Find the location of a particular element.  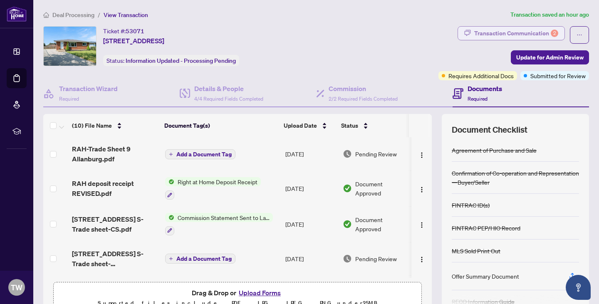

div: Confirmation of Co-operation and Representation—Buyer/Seller is located at coordinates (515, 178).